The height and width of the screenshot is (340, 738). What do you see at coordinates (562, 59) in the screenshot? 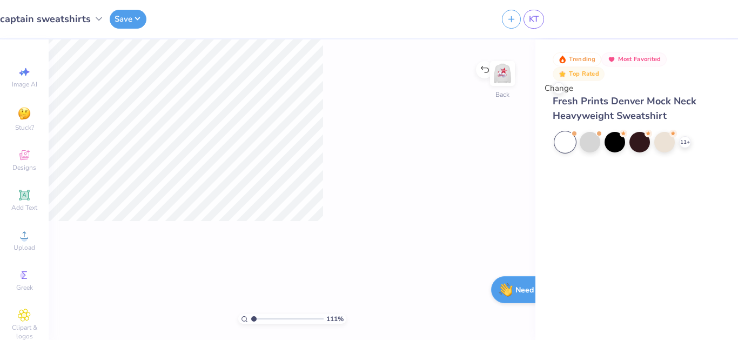
I see `img: Trending sort` at bounding box center [562, 59].